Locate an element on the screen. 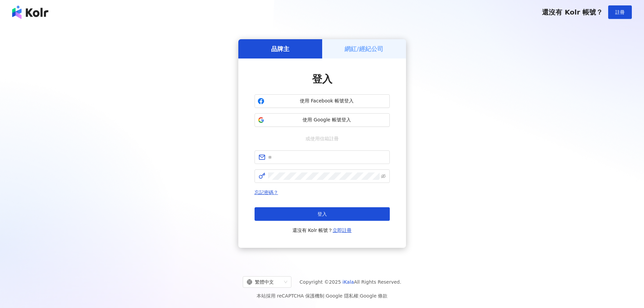  button: 登入 is located at coordinates (322, 214).